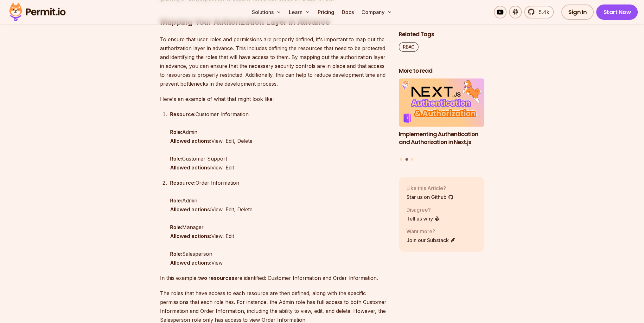 This screenshot has width=644, height=323. I want to click on li: 2 of 3, so click(441, 117).